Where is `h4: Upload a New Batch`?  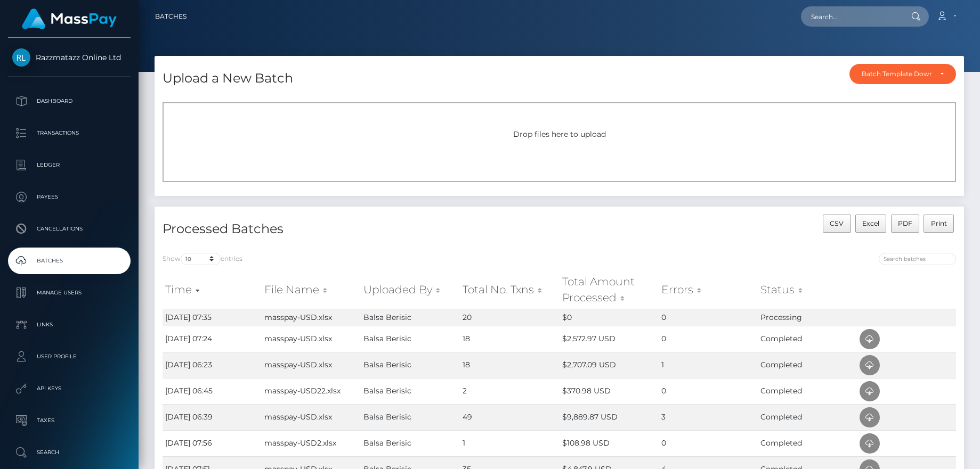
h4: Upload a New Batch is located at coordinates (228, 79).